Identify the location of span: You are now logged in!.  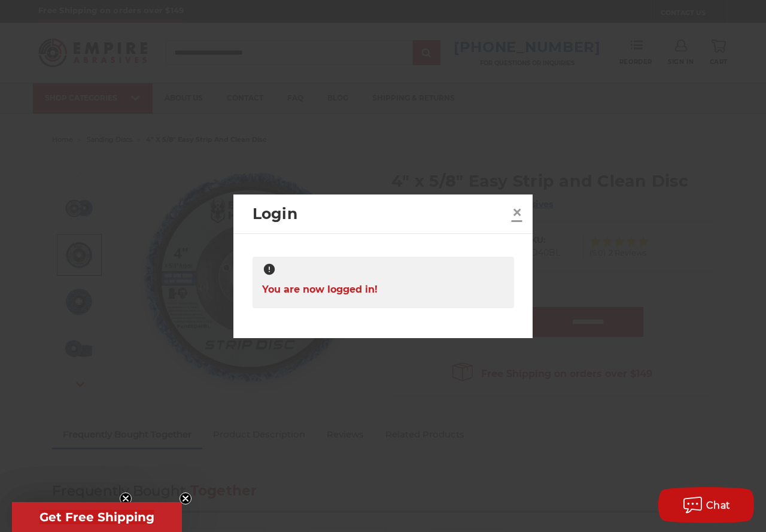
(320, 289).